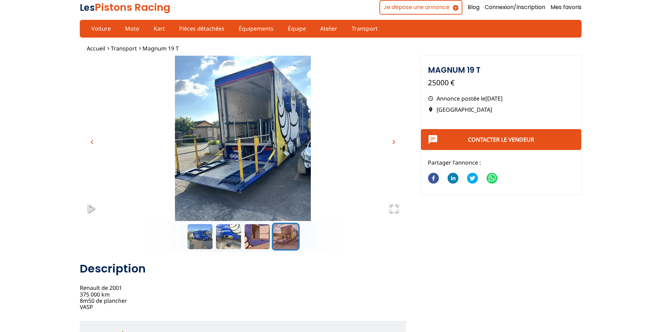 The width and height of the screenshot is (661, 332). What do you see at coordinates (433, 179) in the screenshot?
I see `button: facebook` at bounding box center [433, 179].